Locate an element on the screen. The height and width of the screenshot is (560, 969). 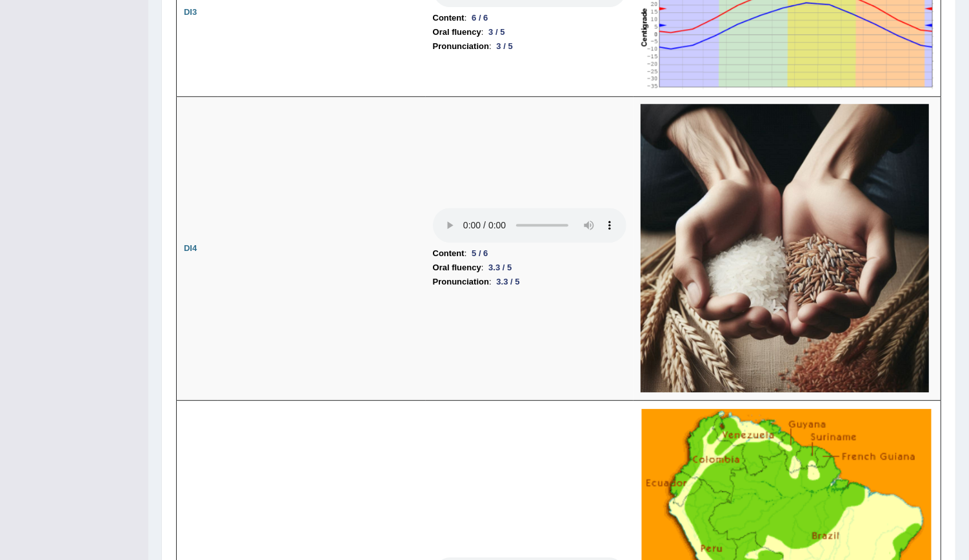
b: DI4 is located at coordinates (191, 247).